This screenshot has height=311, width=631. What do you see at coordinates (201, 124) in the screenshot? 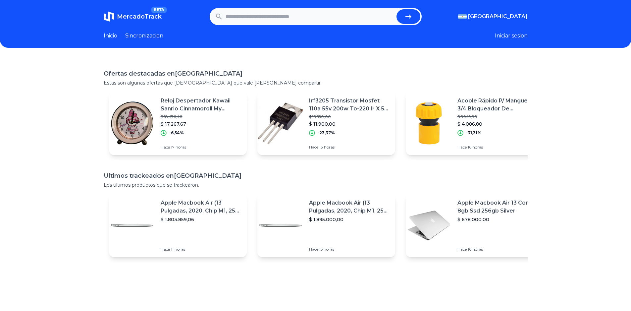
I see `p: $ 17.267,67` at bounding box center [201, 124].